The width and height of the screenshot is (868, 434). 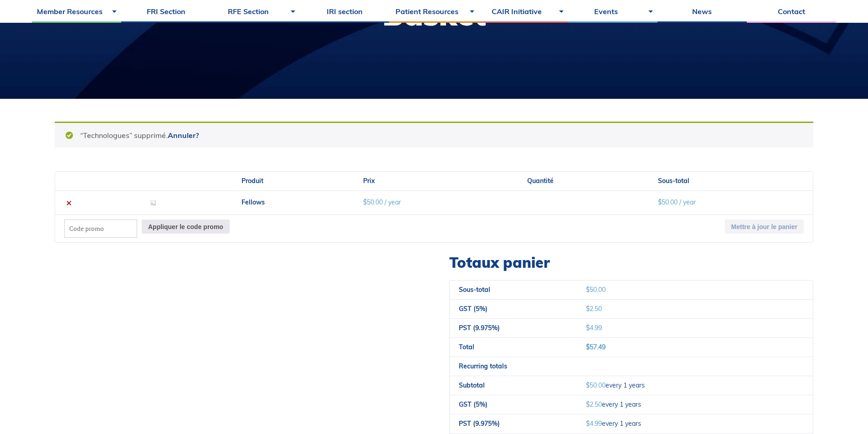 What do you see at coordinates (166, 12) in the screenshot?
I see `font: FRI Section` at bounding box center [166, 12].